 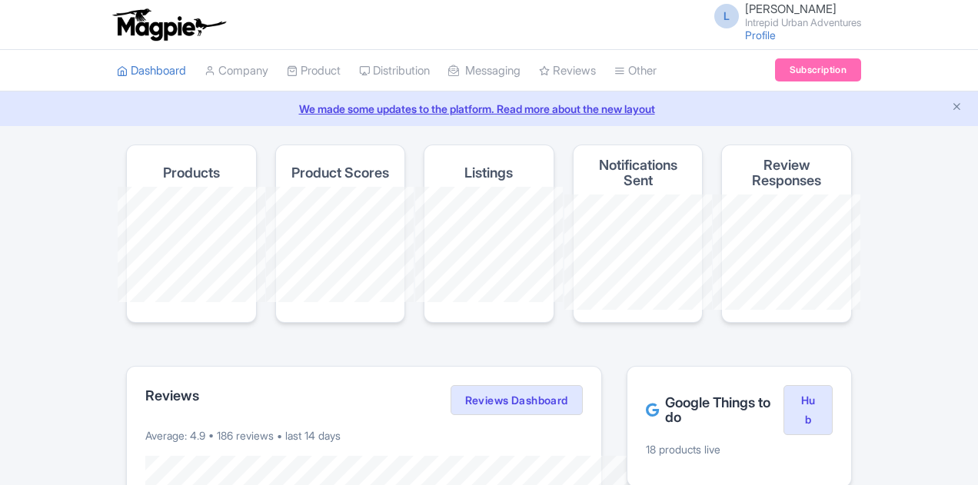 I want to click on span: L, so click(x=727, y=16).